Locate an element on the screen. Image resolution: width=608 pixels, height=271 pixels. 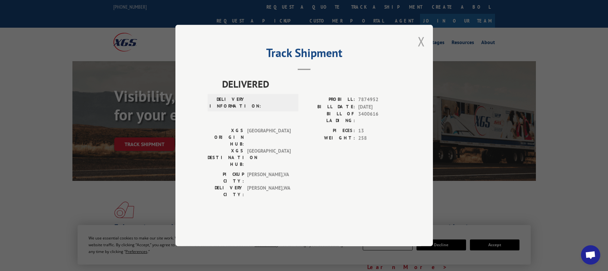
label: XGS DESTINATION HUB: is located at coordinates (226, 157).